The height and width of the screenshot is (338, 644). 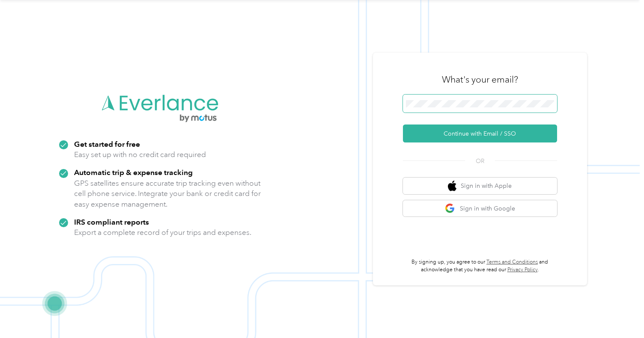 I want to click on p: GPS satellites ensure accurate trip tracking even without cell phone service. Integrate your bank..., so click(x=168, y=194).